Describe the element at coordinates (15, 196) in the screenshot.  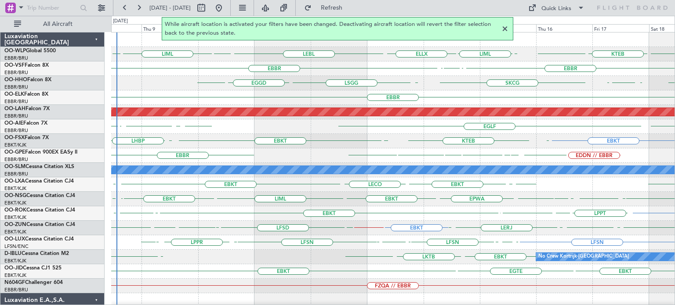
I see `span: OO-NSG` at that location.